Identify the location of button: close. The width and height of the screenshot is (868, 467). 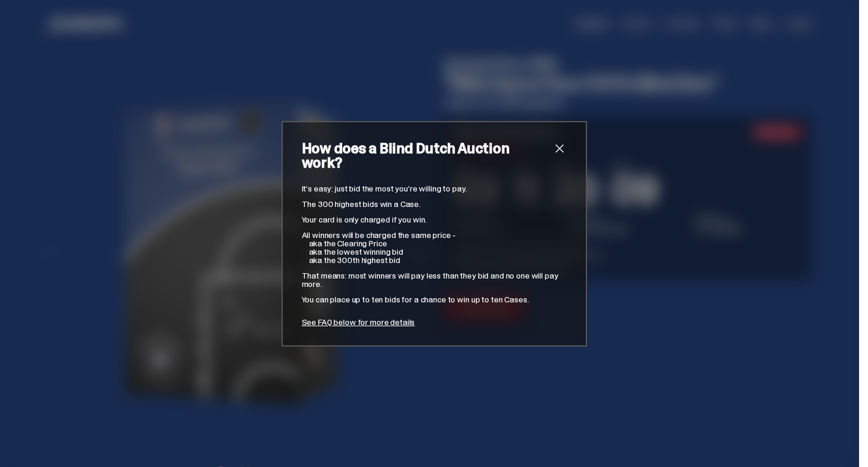
(560, 148).